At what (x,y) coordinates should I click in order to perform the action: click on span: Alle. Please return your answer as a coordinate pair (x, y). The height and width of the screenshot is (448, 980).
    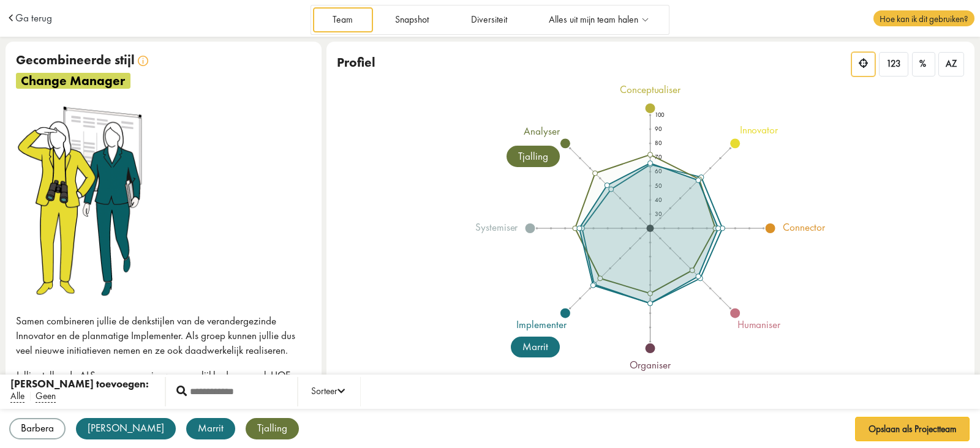
    Looking at the image, I should click on (17, 396).